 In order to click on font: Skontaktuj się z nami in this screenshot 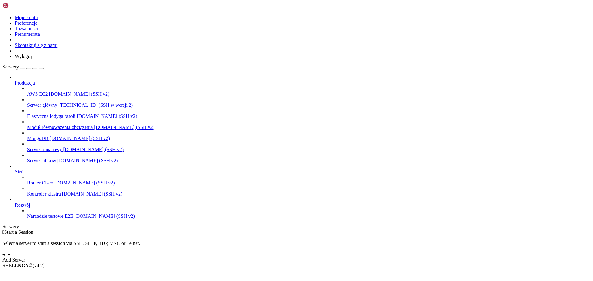, I will do `click(36, 45)`.